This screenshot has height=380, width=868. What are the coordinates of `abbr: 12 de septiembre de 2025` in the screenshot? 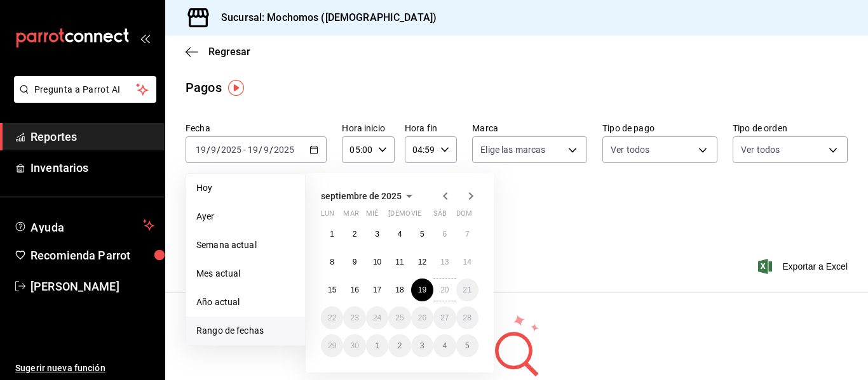 It's located at (422, 262).